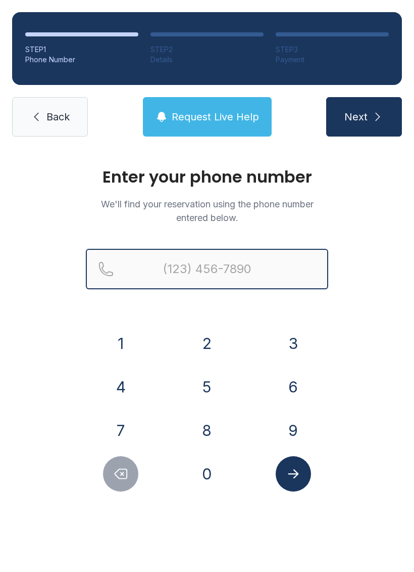  I want to click on span: Next, so click(356, 117).